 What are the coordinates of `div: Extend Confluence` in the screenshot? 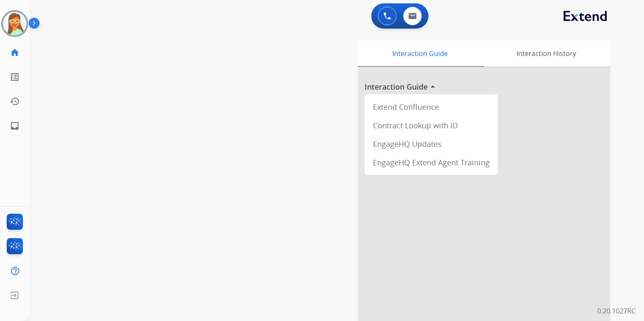 It's located at (431, 107).